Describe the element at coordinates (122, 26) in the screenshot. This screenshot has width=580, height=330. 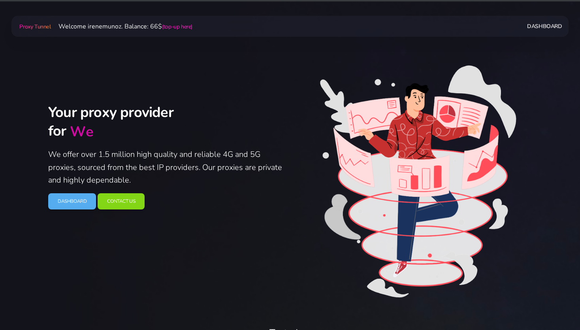
I see `span: Welcome irenemunoz. Balance: 66$` at that location.